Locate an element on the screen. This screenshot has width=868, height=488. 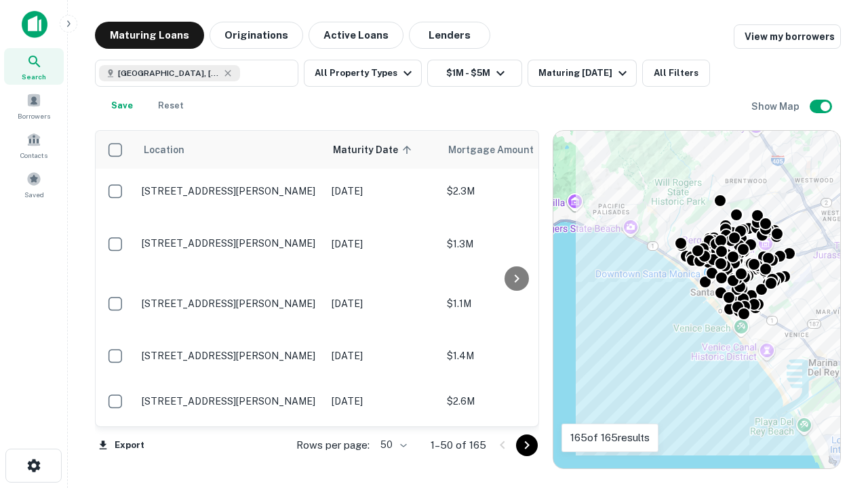
button: Go to next page is located at coordinates (527, 445).